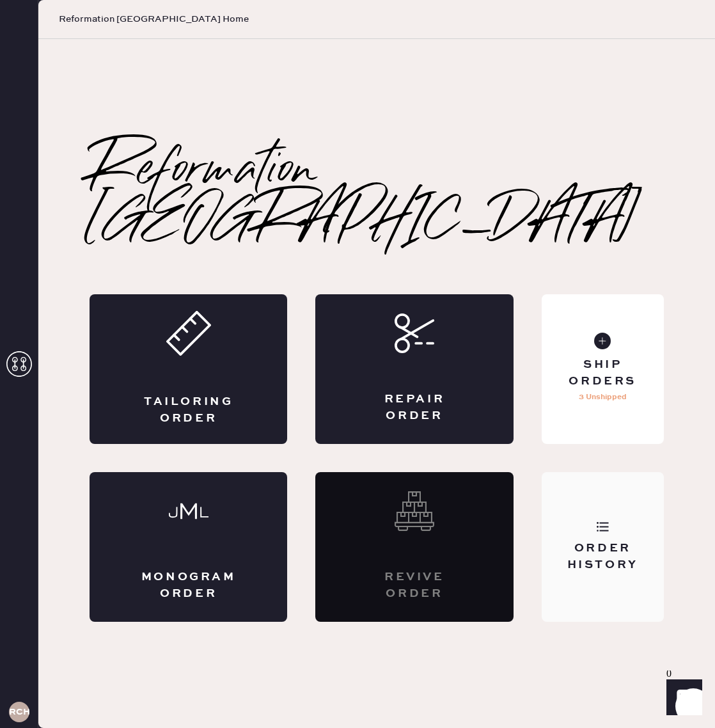  What do you see at coordinates (603, 373) in the screenshot?
I see `div: Ship Orders` at bounding box center [603, 373].